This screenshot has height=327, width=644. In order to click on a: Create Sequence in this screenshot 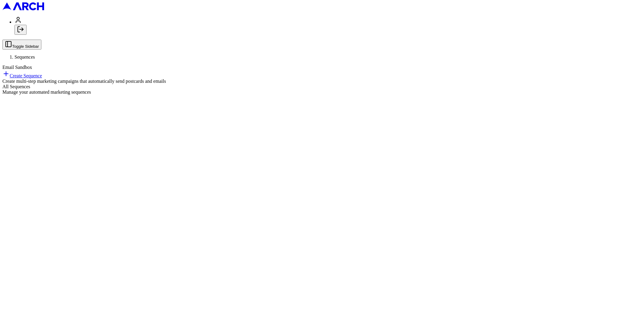, I will do `click(22, 76)`.